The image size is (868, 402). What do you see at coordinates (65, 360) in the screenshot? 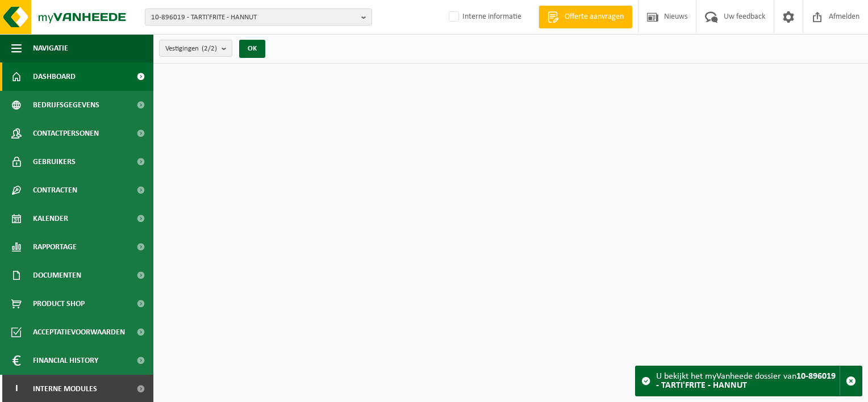
I see `span: Financial History` at bounding box center [65, 360].